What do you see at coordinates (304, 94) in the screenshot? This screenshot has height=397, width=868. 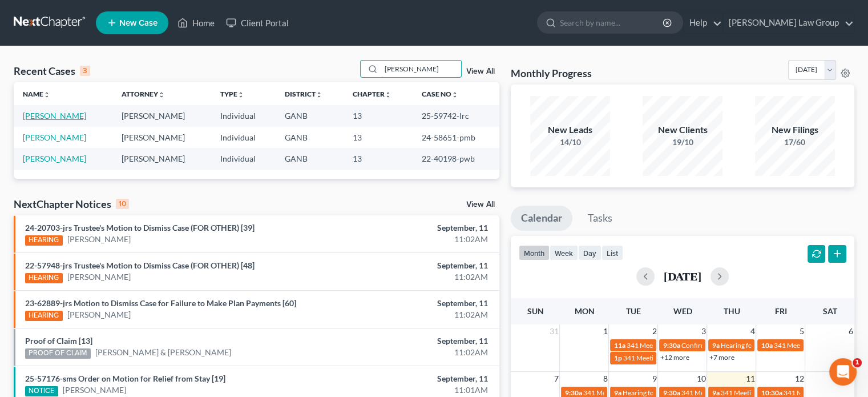 I see `a: Districtunfold_more` at bounding box center [304, 94].